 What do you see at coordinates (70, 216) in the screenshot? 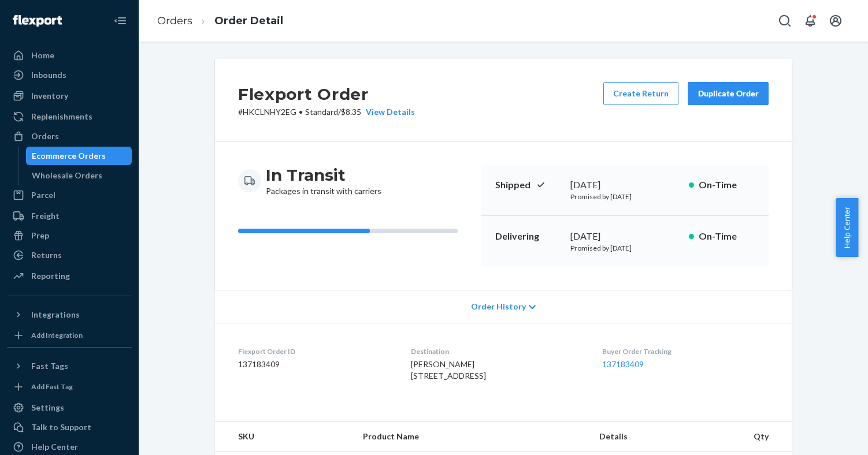
I see `a: Freight` at bounding box center [70, 216].